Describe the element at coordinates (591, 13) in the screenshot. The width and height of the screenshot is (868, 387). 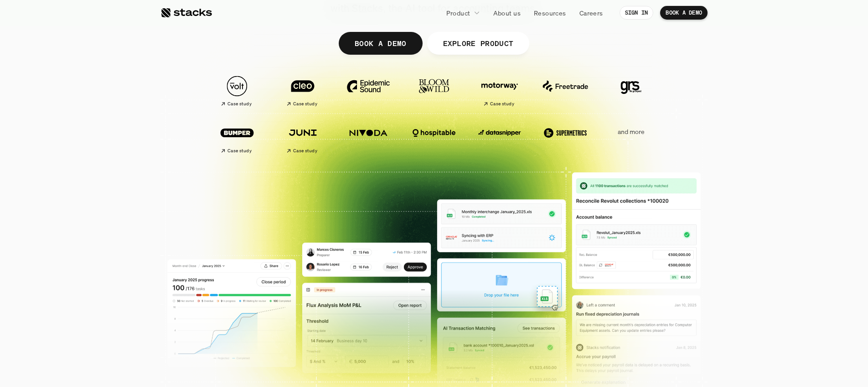
I see `p: Careers` at that location.